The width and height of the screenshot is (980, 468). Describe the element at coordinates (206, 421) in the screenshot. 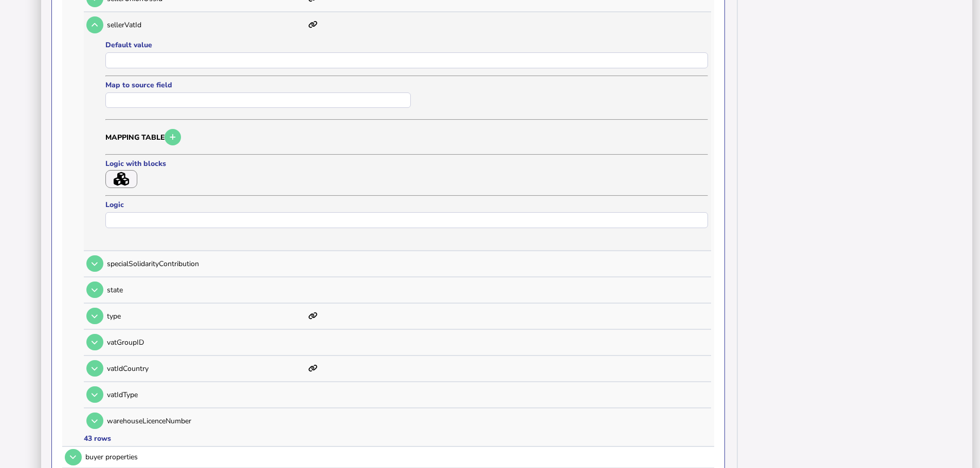

I see `p: warehouseLicenceNumber` at that location.